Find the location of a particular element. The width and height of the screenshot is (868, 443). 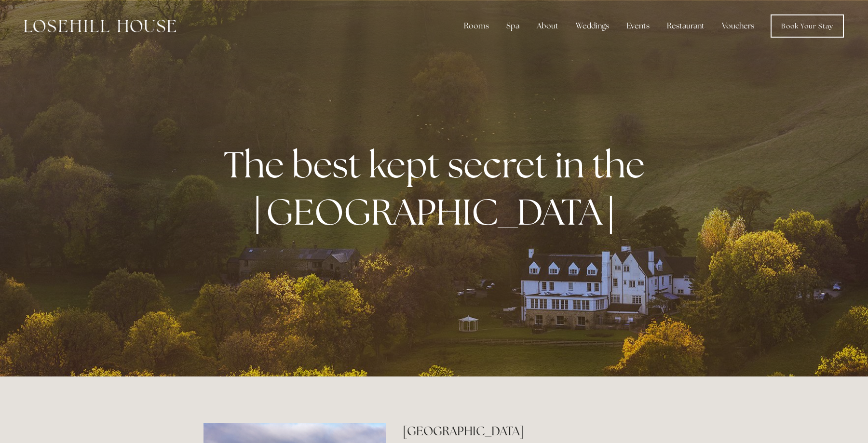

div: Weddings is located at coordinates (592, 26).